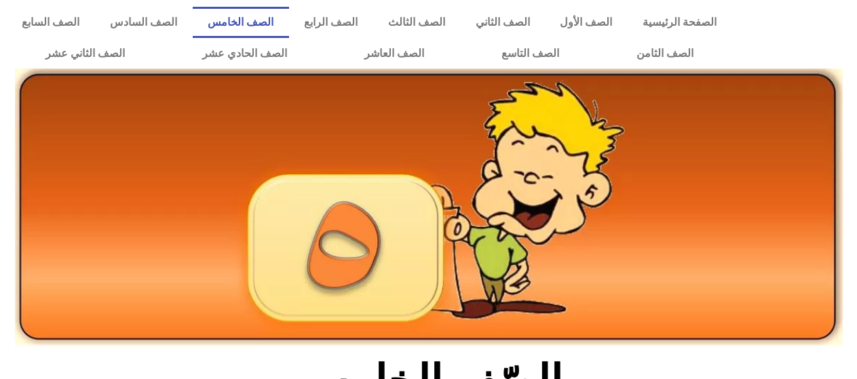 The height and width of the screenshot is (379, 857). What do you see at coordinates (241, 22) in the screenshot?
I see `a: الصف الخامس` at bounding box center [241, 22].